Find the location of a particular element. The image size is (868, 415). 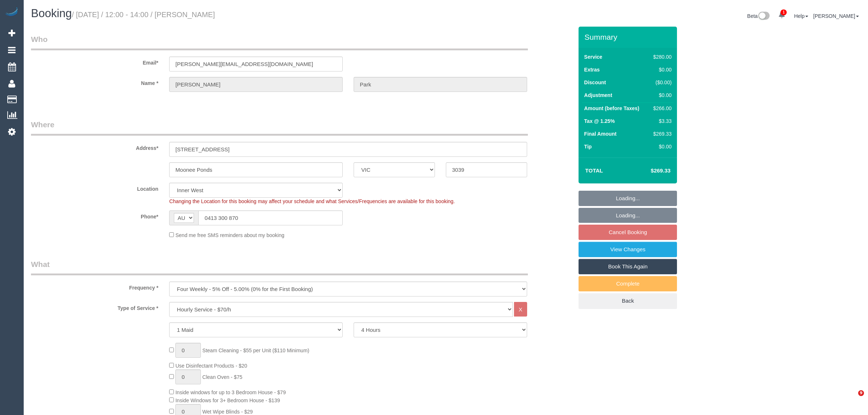

span: Booking is located at coordinates (52, 13).